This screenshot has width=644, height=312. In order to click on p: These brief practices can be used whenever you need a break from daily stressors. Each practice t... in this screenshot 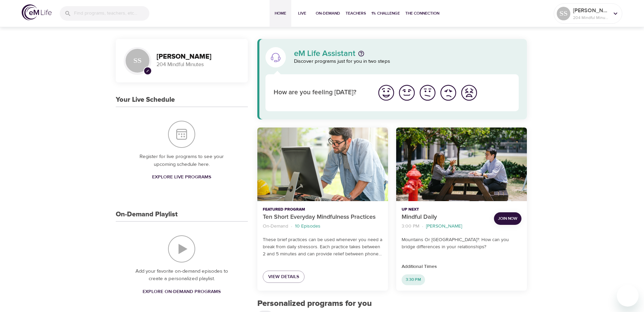, I will do `click(322, 247)`.